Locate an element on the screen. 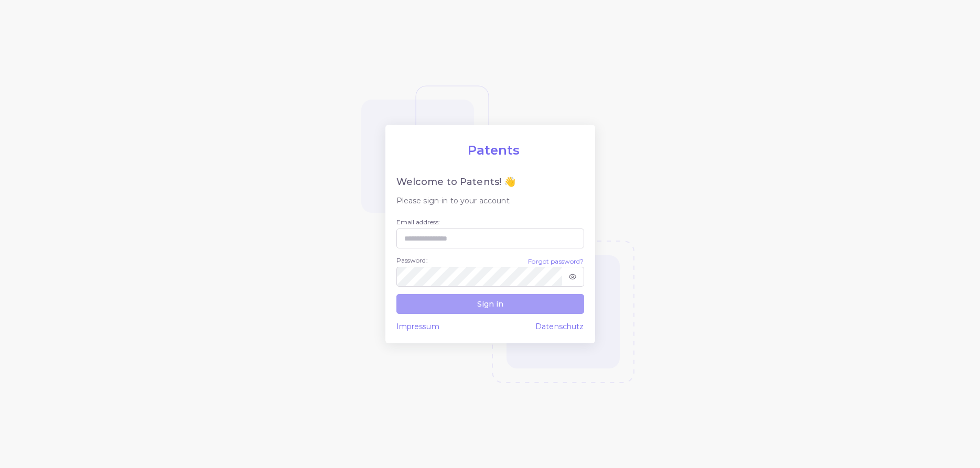 This screenshot has width=980, height=468. label: Password: is located at coordinates (412, 260).